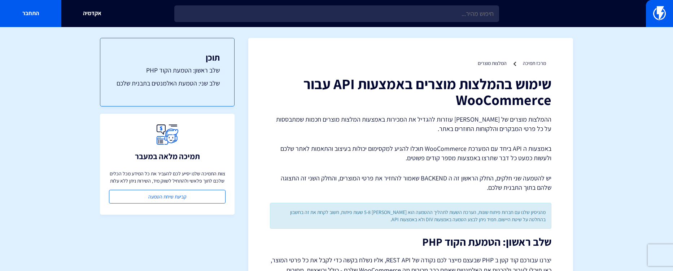 The image size is (673, 271). What do you see at coordinates (492, 63) in the screenshot?
I see `a: המלצות מוצרים` at bounding box center [492, 63].